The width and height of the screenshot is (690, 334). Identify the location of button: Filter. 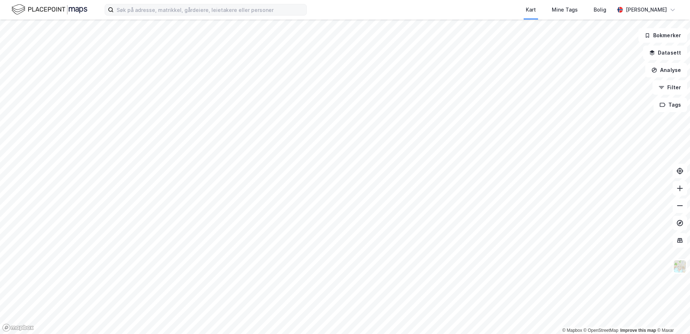
(670, 87).